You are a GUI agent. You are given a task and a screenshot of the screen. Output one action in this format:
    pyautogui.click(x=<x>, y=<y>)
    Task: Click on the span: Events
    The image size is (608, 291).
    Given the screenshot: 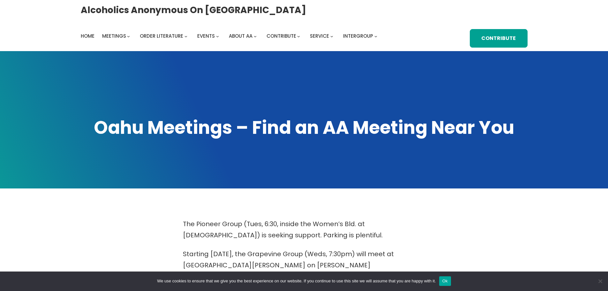 What is the action you would take?
    pyautogui.click(x=206, y=36)
    